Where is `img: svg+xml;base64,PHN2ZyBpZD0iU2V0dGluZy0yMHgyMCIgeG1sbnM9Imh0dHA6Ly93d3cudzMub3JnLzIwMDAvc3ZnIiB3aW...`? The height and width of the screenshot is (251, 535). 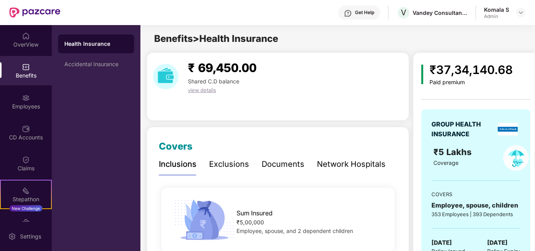 img: svg+xml;base64,PHN2ZyBpZD0iU2V0dGluZy0yMHgyMCIgeG1sbnM9Imh0dHA6Ly93d3cudzMub3JnLzIwMDAvc3ZnIiB3aW... is located at coordinates (12, 237).